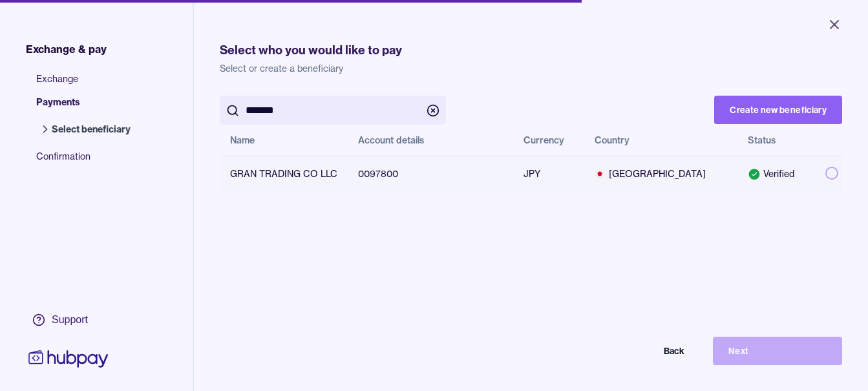 This screenshot has height=391, width=868. What do you see at coordinates (549, 140) in the screenshot?
I see `th: Currency` at bounding box center [549, 140].